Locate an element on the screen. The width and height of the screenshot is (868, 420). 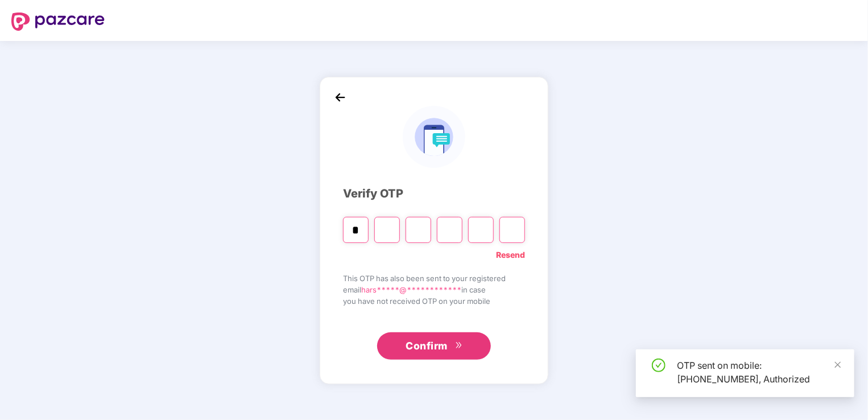
input: Digit 5 is located at coordinates (481, 230).